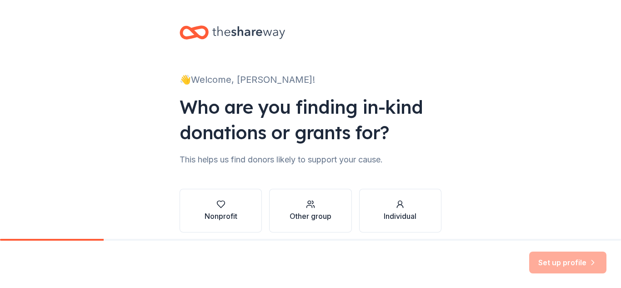 The width and height of the screenshot is (621, 288). I want to click on div: Nonprofit, so click(221, 216).